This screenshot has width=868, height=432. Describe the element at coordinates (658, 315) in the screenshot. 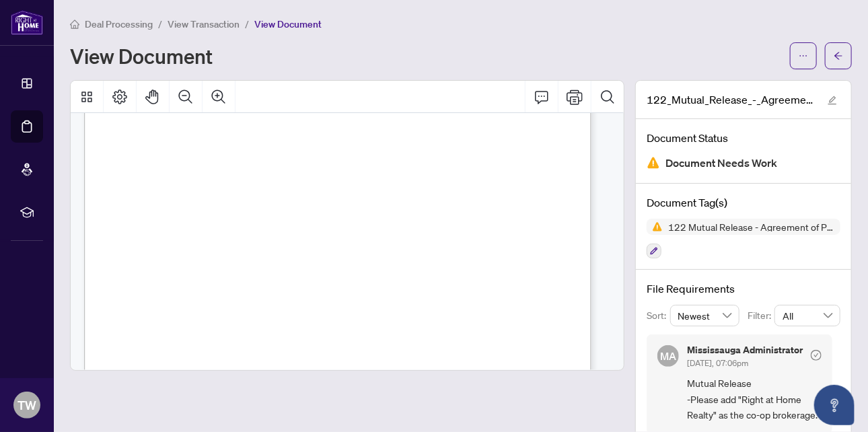

I see `p: Sort:` at that location.